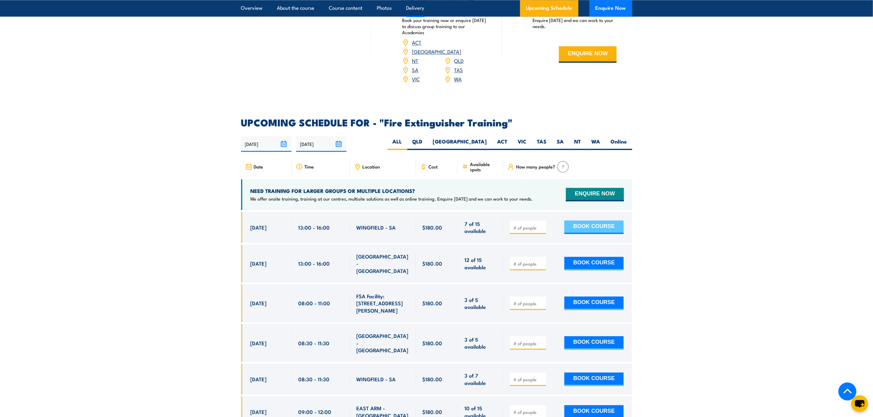 Image resolution: width=873 pixels, height=417 pixels. What do you see at coordinates (397, 144) in the screenshot?
I see `label: ALL` at bounding box center [397, 144].